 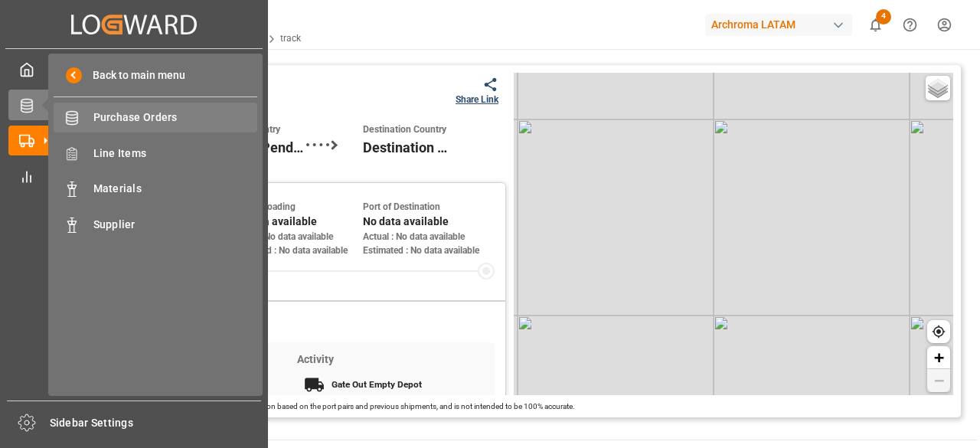 I want to click on span: Purchase Orders, so click(x=175, y=117).